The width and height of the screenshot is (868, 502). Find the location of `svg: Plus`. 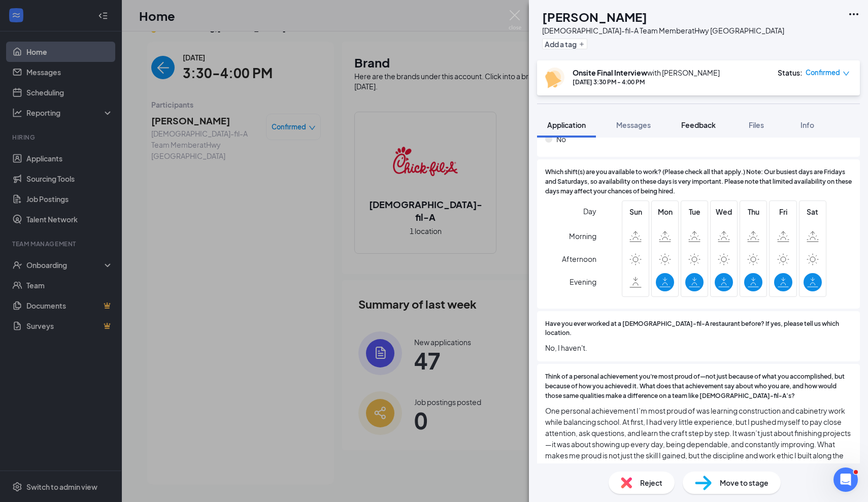

svg: Plus is located at coordinates (582, 44).